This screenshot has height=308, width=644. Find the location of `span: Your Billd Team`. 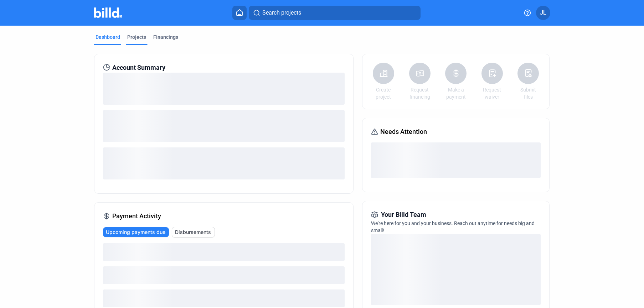

span: Your Billd Team is located at coordinates (403, 215).